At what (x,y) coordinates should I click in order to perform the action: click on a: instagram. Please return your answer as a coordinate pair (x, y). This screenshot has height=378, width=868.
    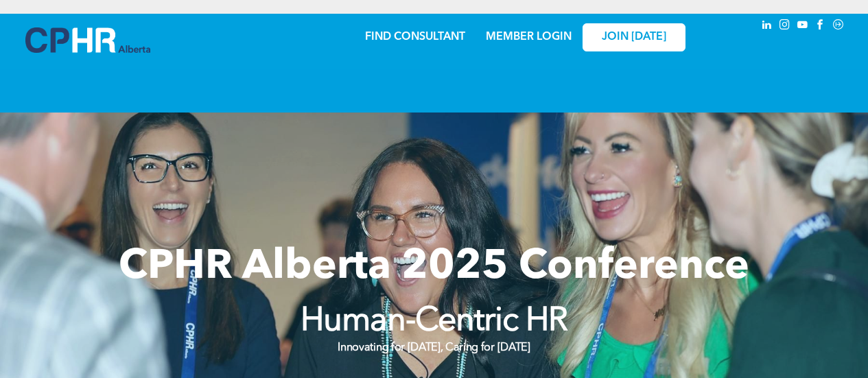
    Looking at the image, I should click on (785, 26).